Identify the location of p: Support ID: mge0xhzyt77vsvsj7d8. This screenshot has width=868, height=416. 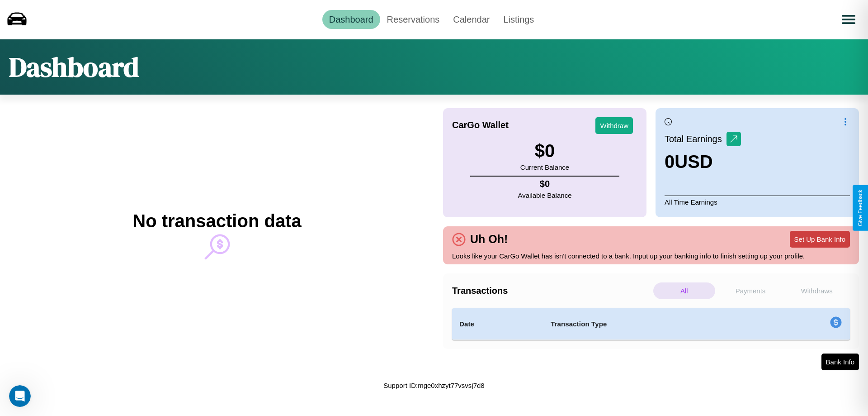
(433, 385).